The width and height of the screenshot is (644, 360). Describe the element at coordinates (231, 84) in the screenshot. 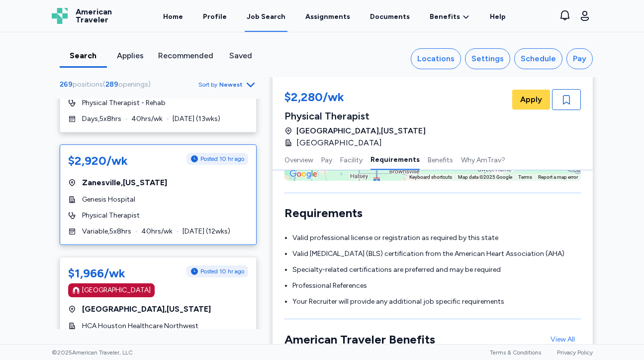

I see `span: Newest` at that location.